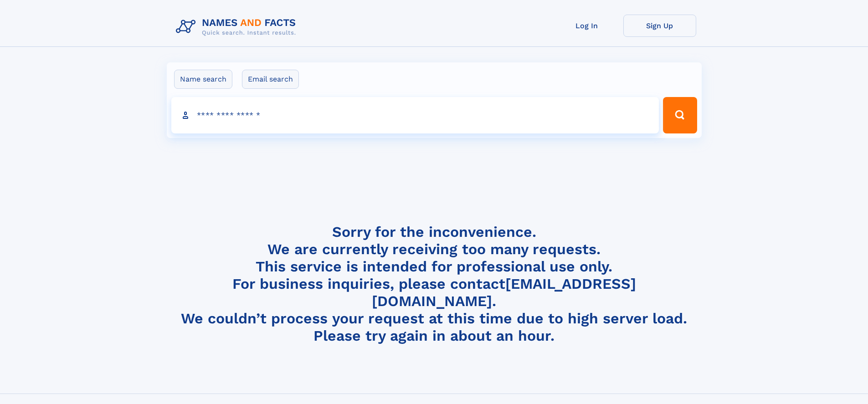  Describe the element at coordinates (270, 79) in the screenshot. I see `label: Email search` at that location.